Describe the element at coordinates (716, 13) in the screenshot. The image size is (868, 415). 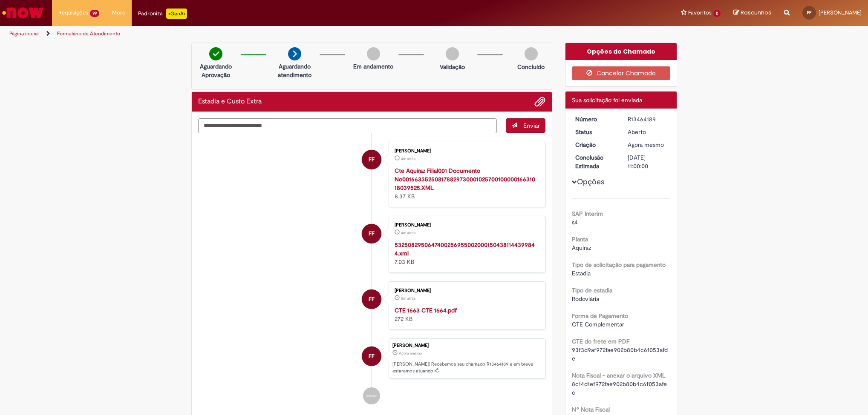
I see `span: 2` at that location.